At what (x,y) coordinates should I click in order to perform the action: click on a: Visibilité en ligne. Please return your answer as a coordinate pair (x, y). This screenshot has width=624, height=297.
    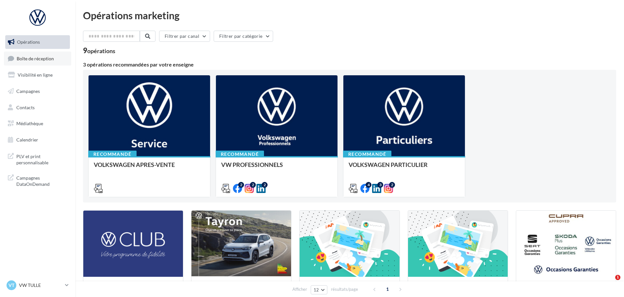
    Looking at the image, I should click on (38, 75).